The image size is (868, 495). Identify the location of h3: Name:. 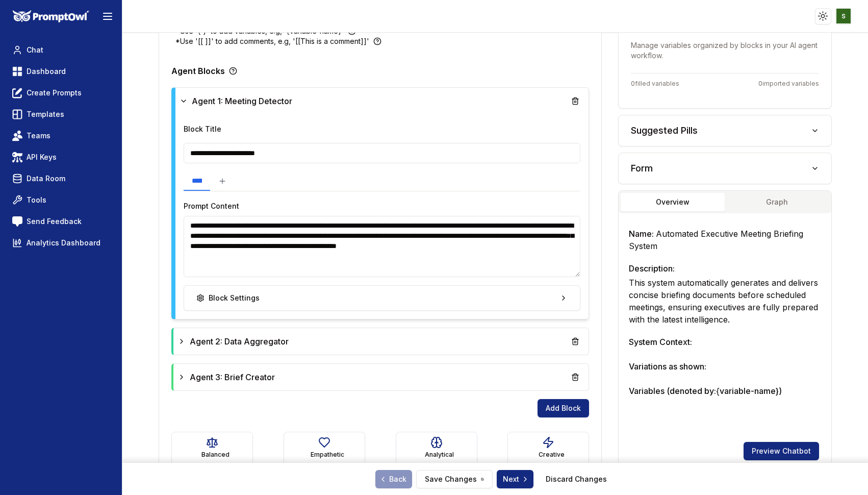
(724, 240).